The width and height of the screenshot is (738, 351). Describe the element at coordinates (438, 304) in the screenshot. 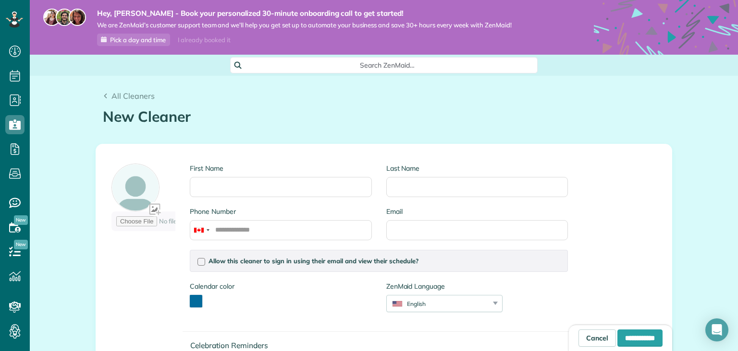

I see `div: English` at that location.